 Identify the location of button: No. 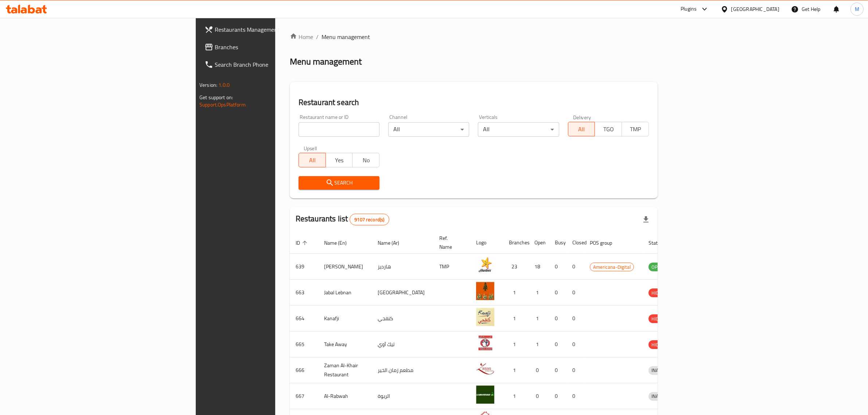
(366, 160).